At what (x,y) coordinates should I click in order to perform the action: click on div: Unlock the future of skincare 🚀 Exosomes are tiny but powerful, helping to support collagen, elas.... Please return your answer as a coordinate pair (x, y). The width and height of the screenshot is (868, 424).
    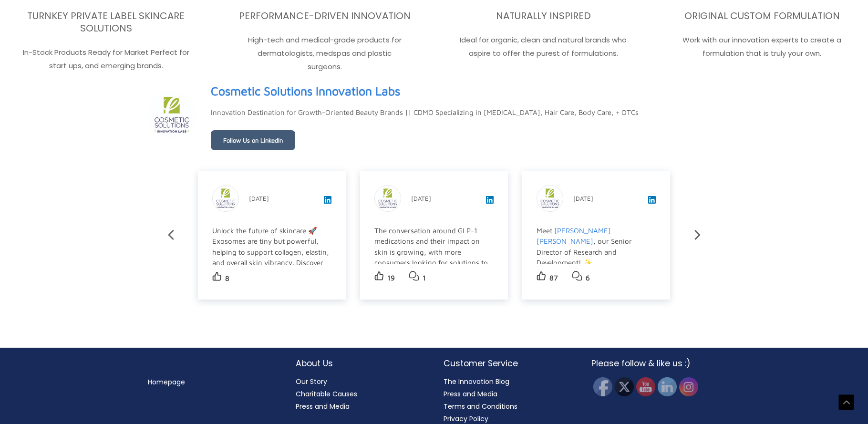
    Looking at the image, I should click on (271, 279).